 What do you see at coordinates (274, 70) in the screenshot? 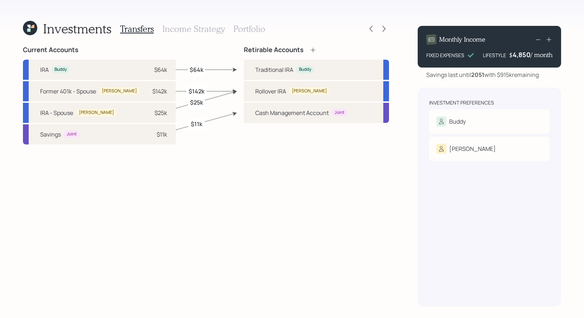
I see `div: Traditional IRA` at bounding box center [274, 70].